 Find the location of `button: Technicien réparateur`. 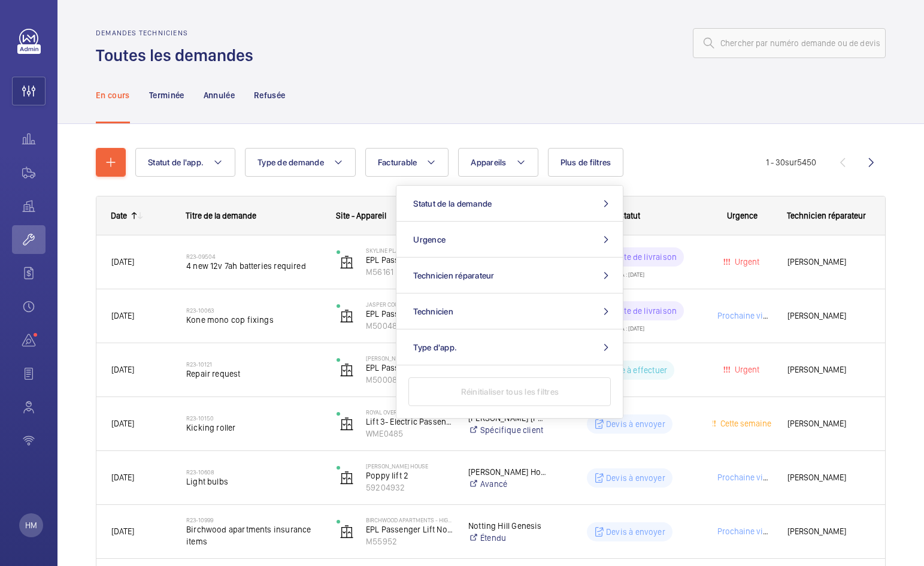

button: Technicien réparateur is located at coordinates (510, 276).